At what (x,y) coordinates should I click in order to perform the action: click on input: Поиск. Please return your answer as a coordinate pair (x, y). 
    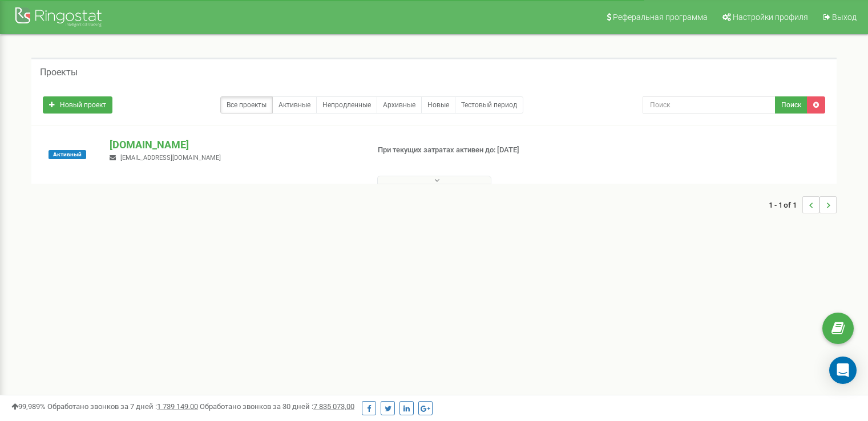
    Looking at the image, I should click on (709, 105).